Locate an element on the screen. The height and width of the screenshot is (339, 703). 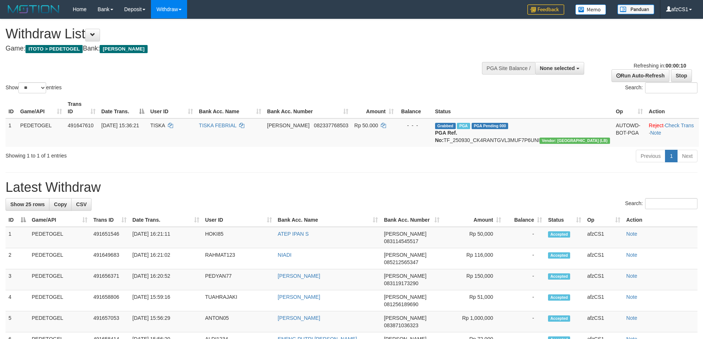
th: Status: activate to sort column ascending is located at coordinates (564, 220).